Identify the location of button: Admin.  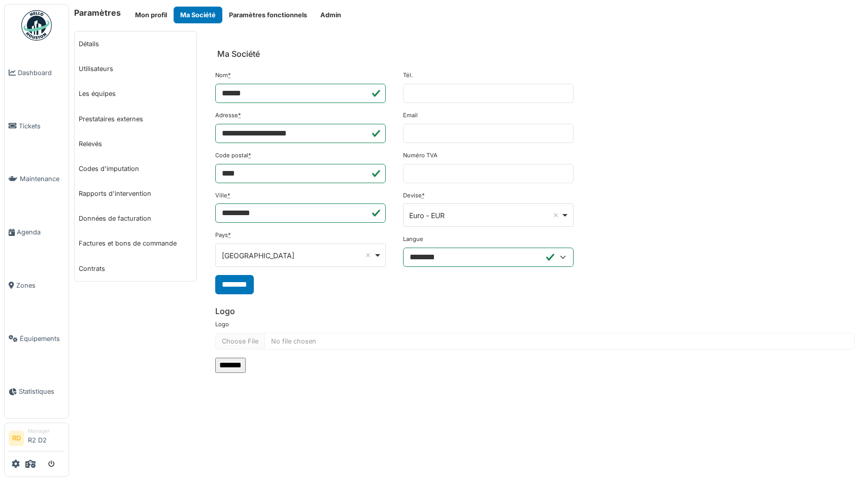
(331, 15).